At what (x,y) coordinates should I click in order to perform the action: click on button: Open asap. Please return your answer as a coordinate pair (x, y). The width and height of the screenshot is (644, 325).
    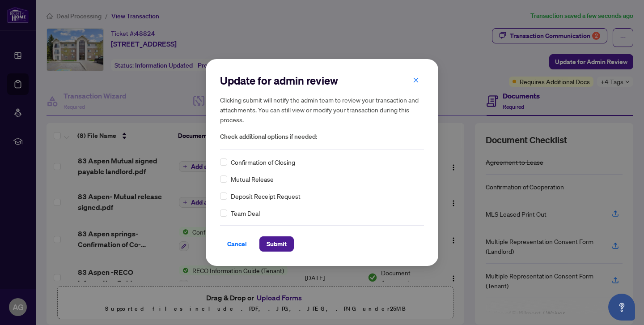
    Looking at the image, I should click on (622, 307).